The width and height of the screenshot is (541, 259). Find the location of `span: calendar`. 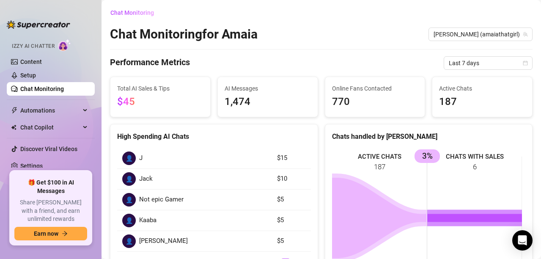

span: calendar is located at coordinates (525, 63).